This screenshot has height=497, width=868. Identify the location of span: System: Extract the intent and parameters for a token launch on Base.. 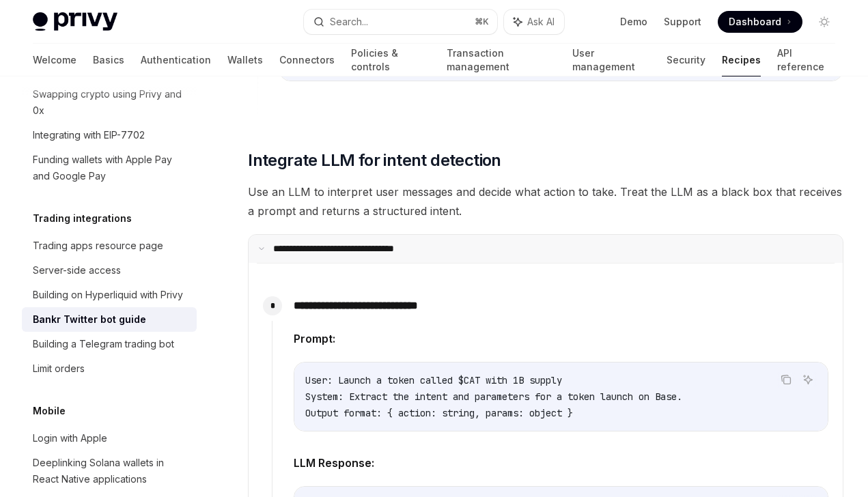
(493, 397).